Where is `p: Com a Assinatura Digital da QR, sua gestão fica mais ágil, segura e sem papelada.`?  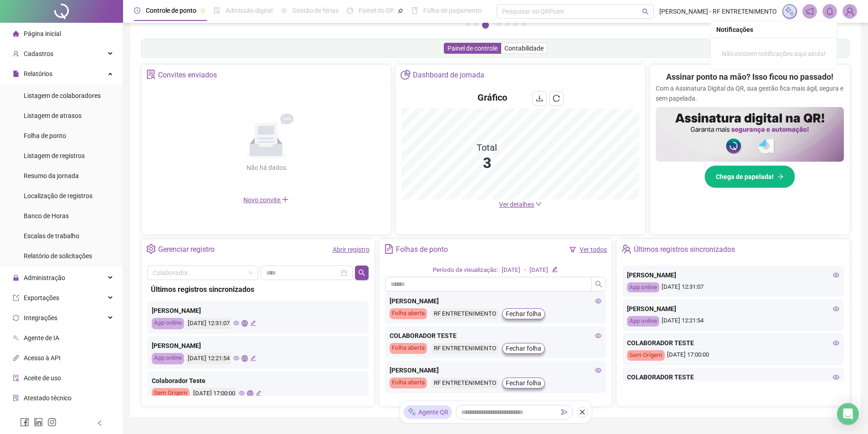
p: Com a Assinatura Digital da QR, sua gestão fica mais ágil, segura e sem papelada. is located at coordinates (750, 93).